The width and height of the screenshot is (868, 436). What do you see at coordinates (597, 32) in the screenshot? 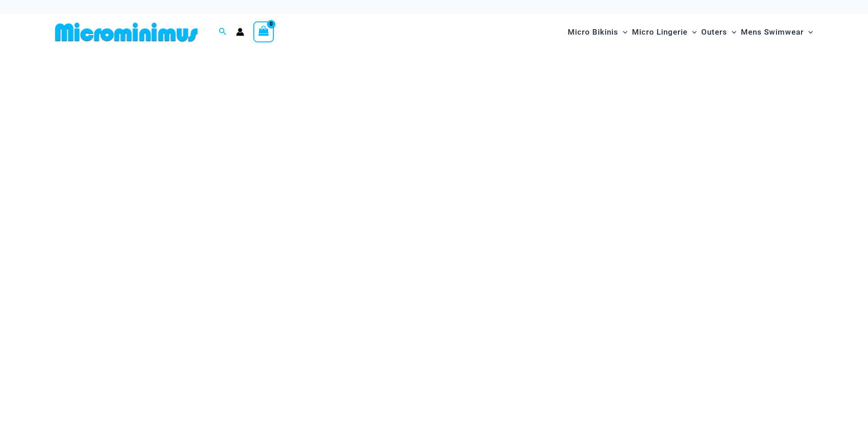
I see `a: Micro BikinisMenu ToggleMenu Toggle` at bounding box center [597, 32].